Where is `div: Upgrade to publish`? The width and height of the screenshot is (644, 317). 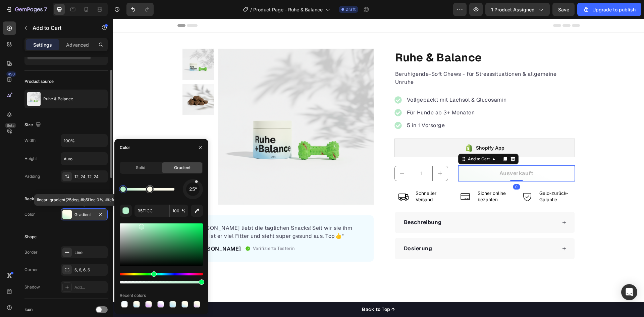
div: Upgrade to publish is located at coordinates (609, 9).